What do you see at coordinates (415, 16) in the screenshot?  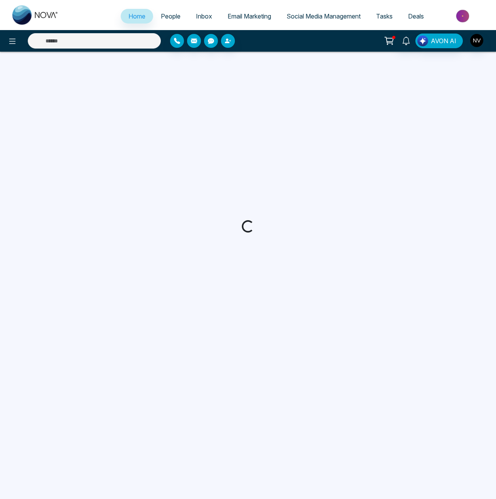 I see `span: Deals` at bounding box center [415, 16].